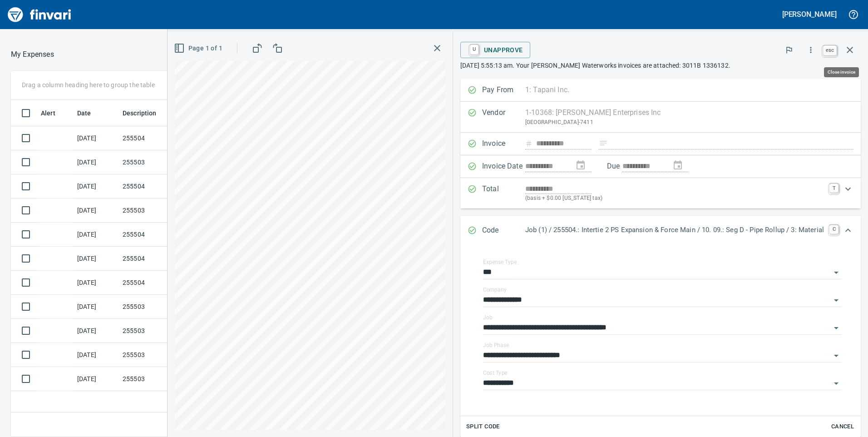  I want to click on label: Cost Type, so click(496, 372).